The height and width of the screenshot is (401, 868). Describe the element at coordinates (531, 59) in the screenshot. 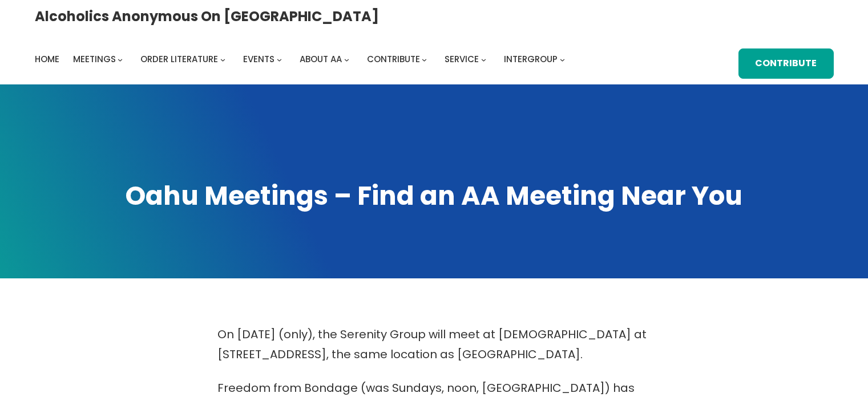

I see `a: Intergroup` at that location.